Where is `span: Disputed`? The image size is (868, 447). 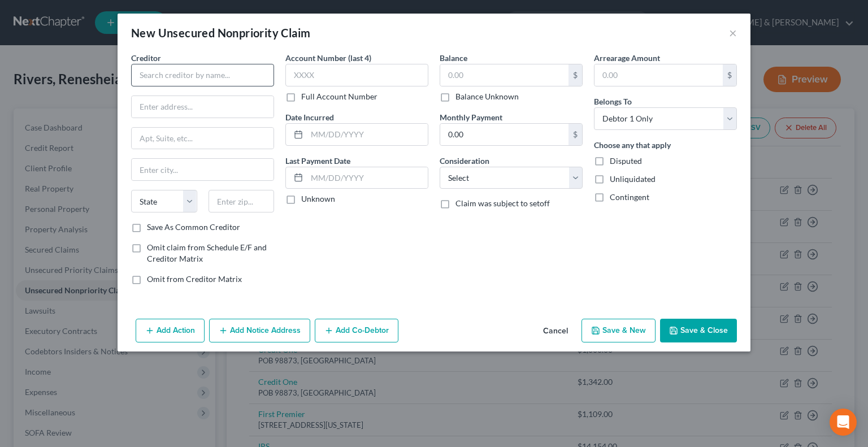 span: Disputed is located at coordinates (626, 160).